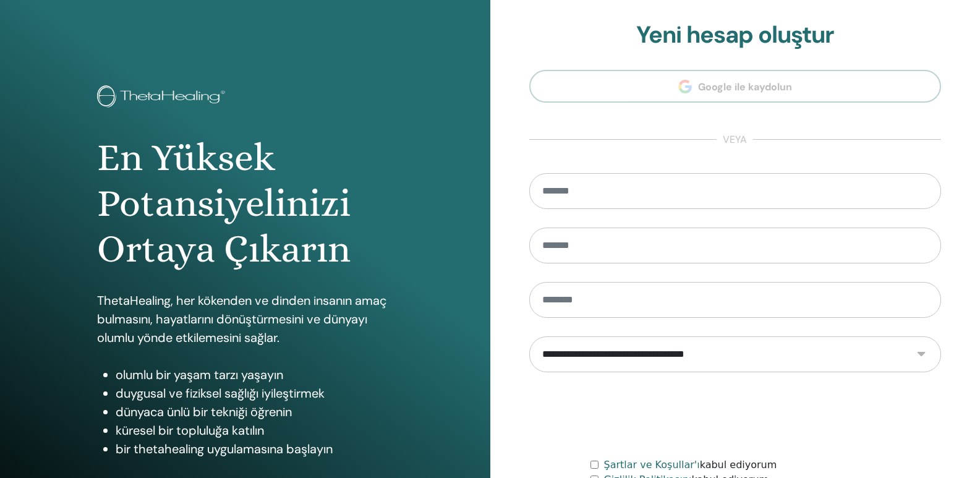  I want to click on a: Şartlar ve Koşullar'ı, so click(651, 464).